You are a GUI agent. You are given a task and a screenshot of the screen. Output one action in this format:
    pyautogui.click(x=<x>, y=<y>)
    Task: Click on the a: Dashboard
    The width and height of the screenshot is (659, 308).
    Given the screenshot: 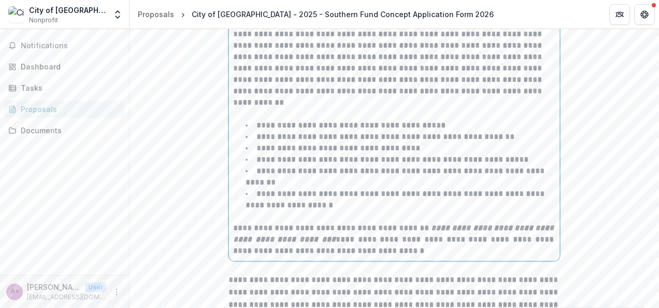 What is the action you would take?
    pyautogui.click(x=64, y=66)
    